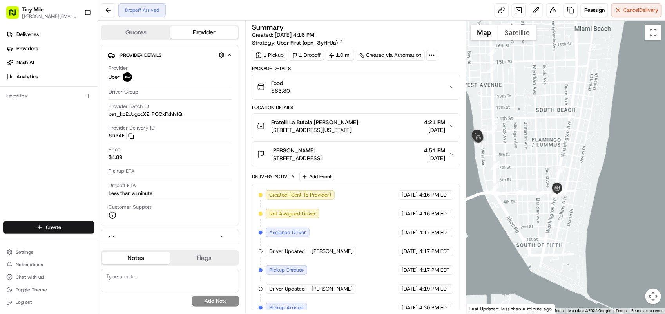 Image resolution: width=665 pixels, height=314 pixels. Describe the element at coordinates (204, 33) in the screenshot. I see `button: Provider` at that location.